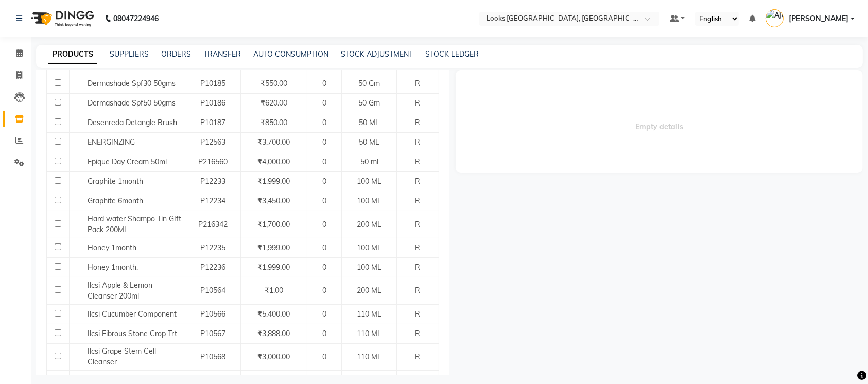 Image resolution: width=868 pixels, height=384 pixels. I want to click on span: P12234, so click(212, 201).